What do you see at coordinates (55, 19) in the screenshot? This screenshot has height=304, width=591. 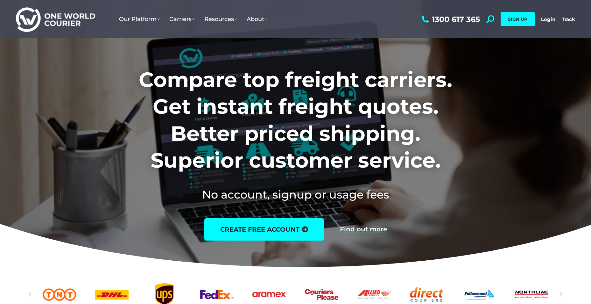 I see `img: One World Courier` at bounding box center [55, 19].